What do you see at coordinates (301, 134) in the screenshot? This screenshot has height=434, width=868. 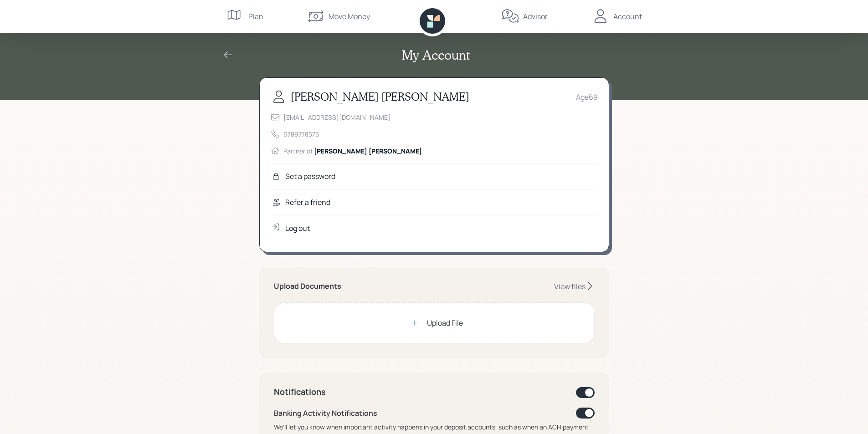 I see `div: 6789778576` at bounding box center [301, 134].